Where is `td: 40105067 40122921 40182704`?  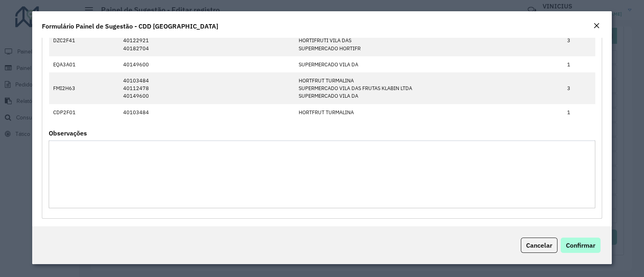 td: 40105067 40122921 40182704 is located at coordinates (207, 40).